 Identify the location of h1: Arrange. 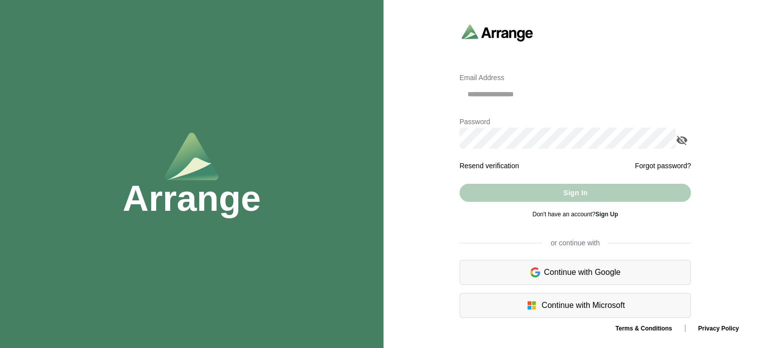
(192, 198).